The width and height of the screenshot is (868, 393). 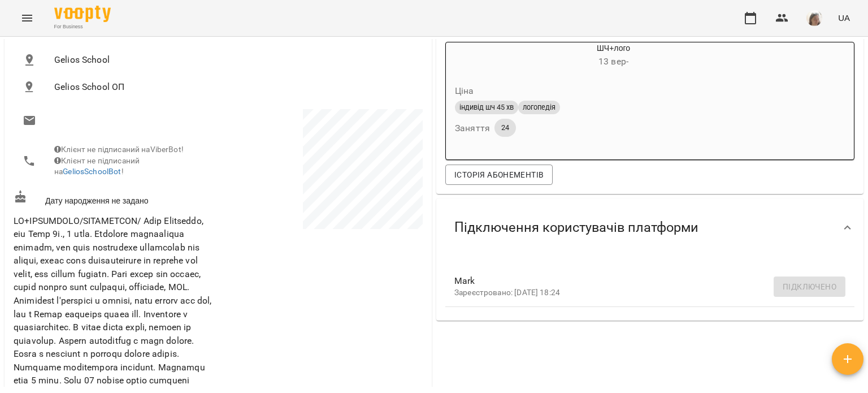 What do you see at coordinates (844, 18) in the screenshot?
I see `button: UA` at bounding box center [844, 18].